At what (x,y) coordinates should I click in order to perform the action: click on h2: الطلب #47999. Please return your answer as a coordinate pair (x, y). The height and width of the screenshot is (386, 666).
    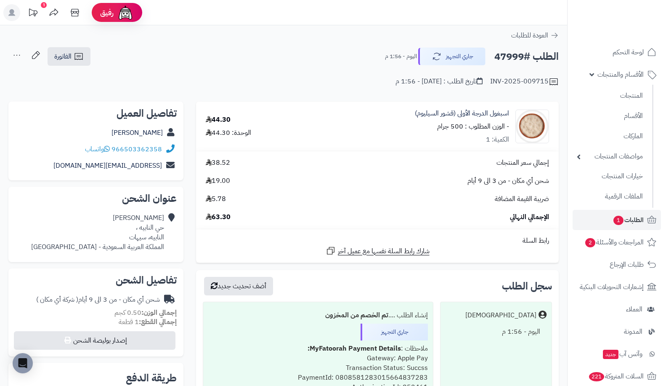
    Looking at the image, I should click on (527, 56).